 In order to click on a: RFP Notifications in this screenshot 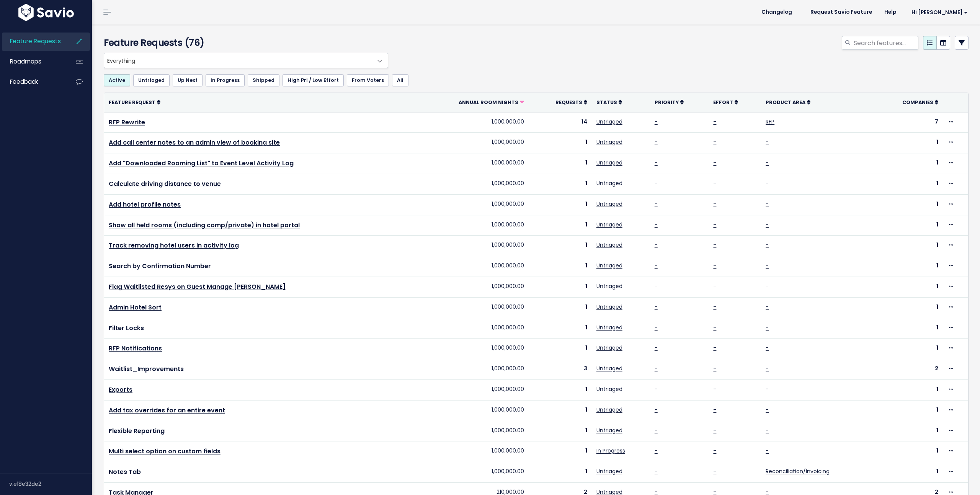, I will do `click(135, 348)`.